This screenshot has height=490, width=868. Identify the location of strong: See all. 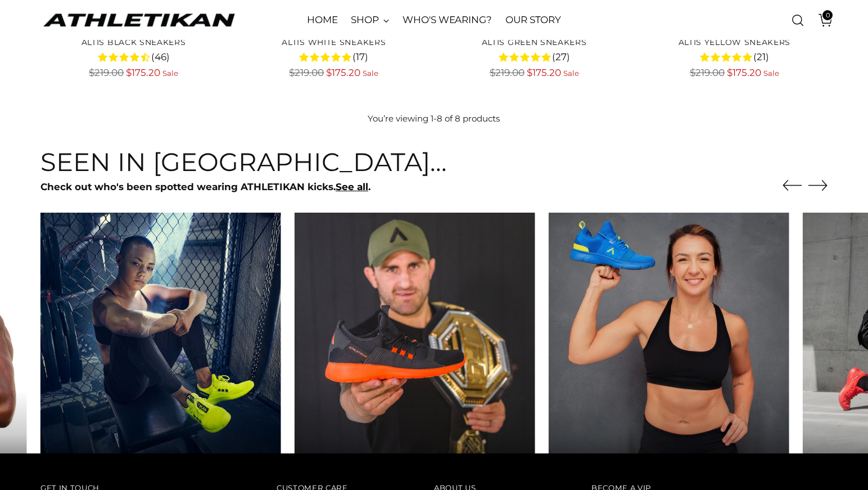
(352, 186).